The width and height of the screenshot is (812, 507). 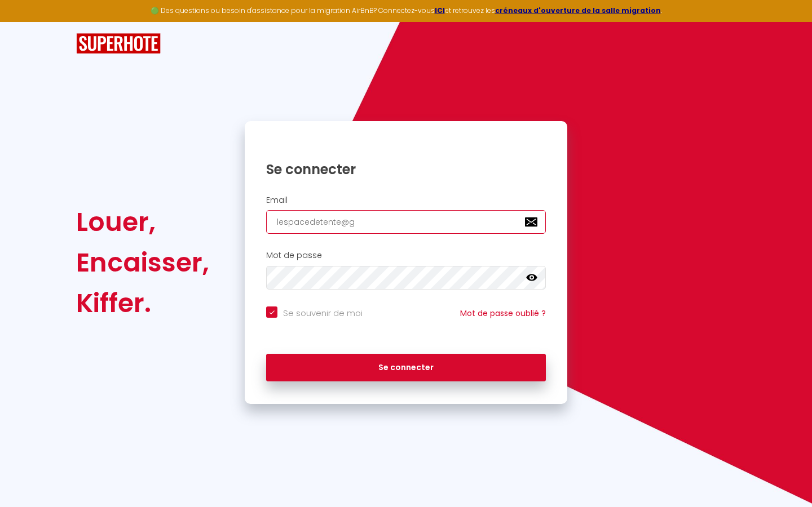 What do you see at coordinates (503, 314) in the screenshot?
I see `a: Mot de passe oublié ?` at bounding box center [503, 314].